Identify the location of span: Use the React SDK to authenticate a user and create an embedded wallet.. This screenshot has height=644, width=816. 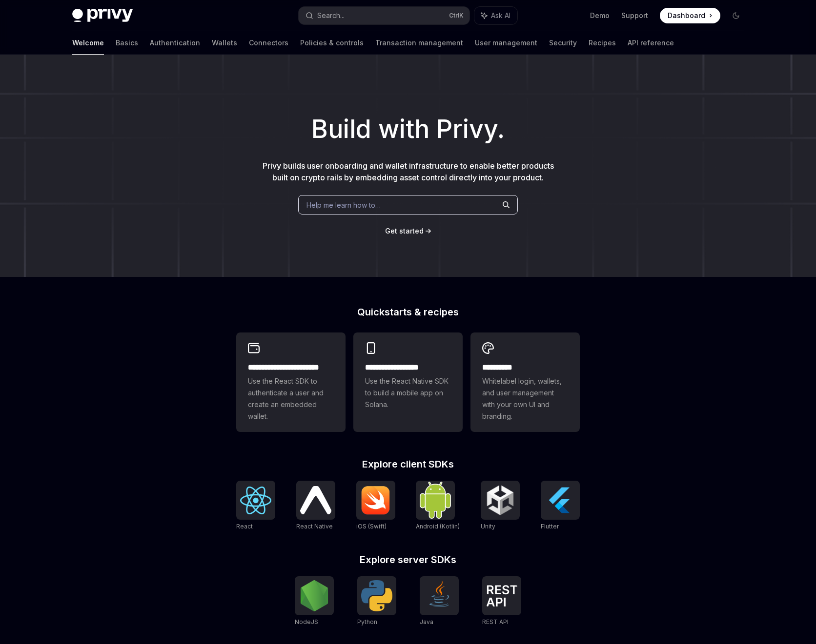
(291, 399).